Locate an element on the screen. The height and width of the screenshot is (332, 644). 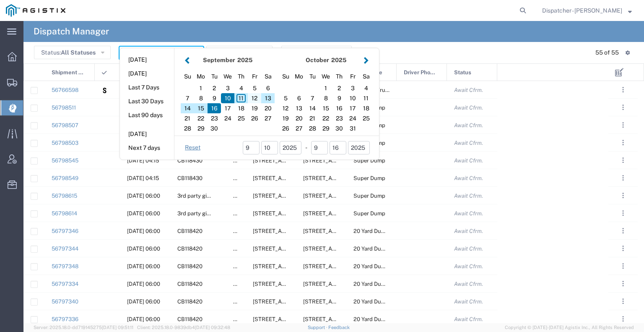
div: 23 is located at coordinates (214, 119).